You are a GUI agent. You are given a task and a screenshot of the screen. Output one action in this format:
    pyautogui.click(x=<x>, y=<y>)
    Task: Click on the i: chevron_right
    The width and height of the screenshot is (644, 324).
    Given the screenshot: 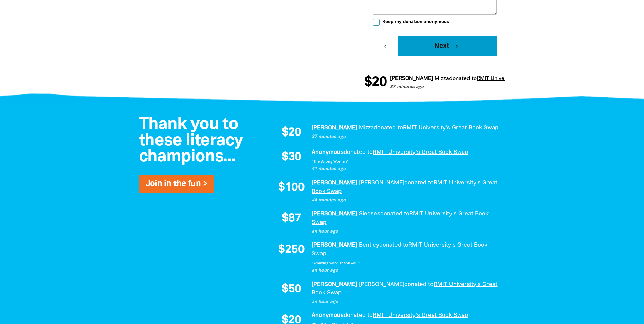 What is the action you would take?
    pyautogui.click(x=456, y=46)
    